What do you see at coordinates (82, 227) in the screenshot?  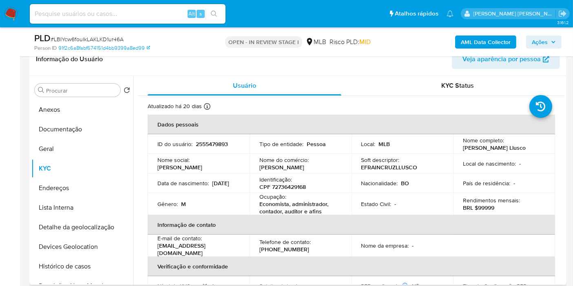 I see `button: Detalhe da geolocalização` at bounding box center [82, 227].